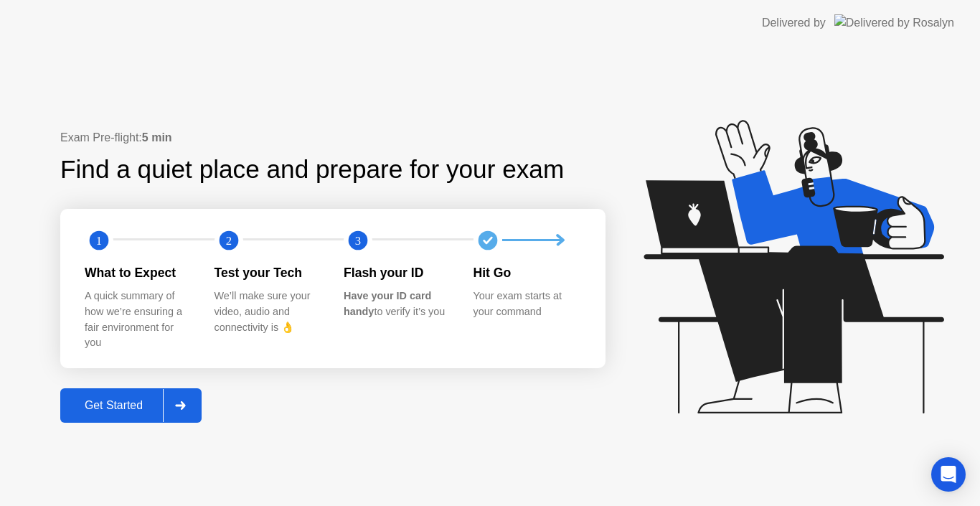  What do you see at coordinates (794, 23) in the screenshot?
I see `div: Delivered by` at bounding box center [794, 23].